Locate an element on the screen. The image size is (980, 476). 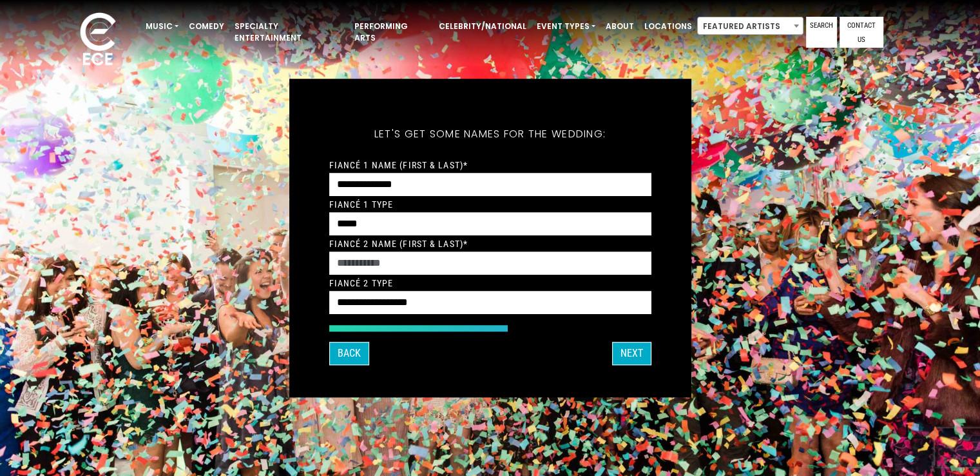
a: Celebrity/National is located at coordinates (483, 26).